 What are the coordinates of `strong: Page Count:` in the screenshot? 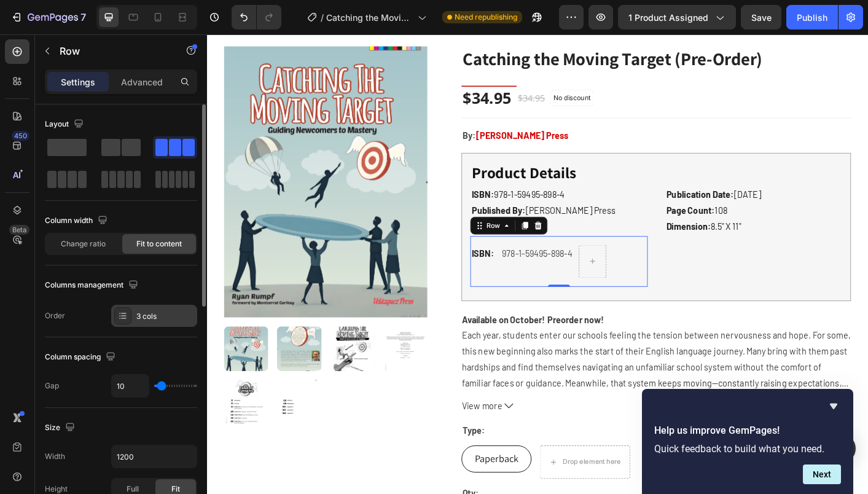 It's located at (539, 196).